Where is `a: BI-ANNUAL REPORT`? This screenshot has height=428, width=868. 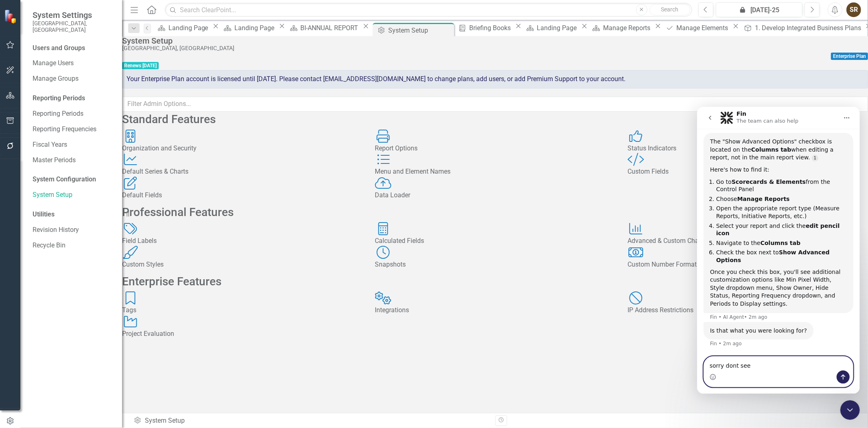
a: BI-ANNUAL REPORT is located at coordinates (324, 28).